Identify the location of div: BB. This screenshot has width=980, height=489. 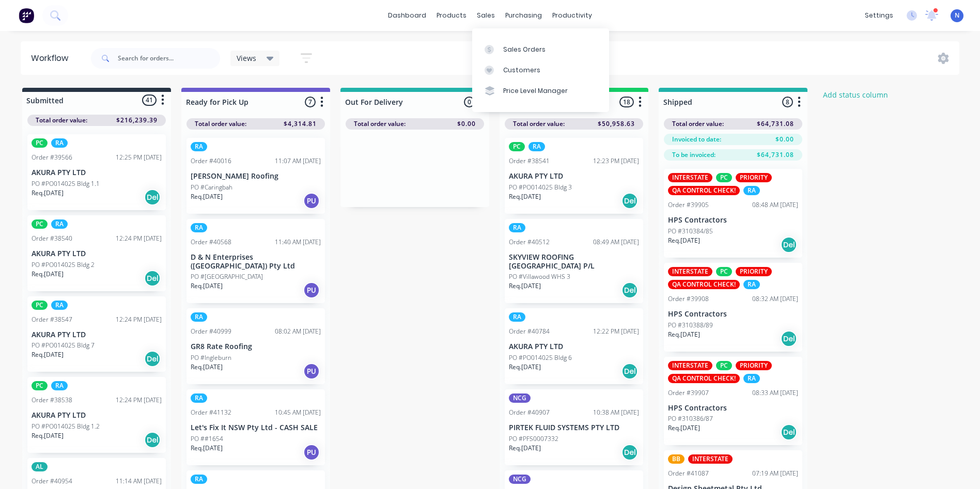
(676, 459).